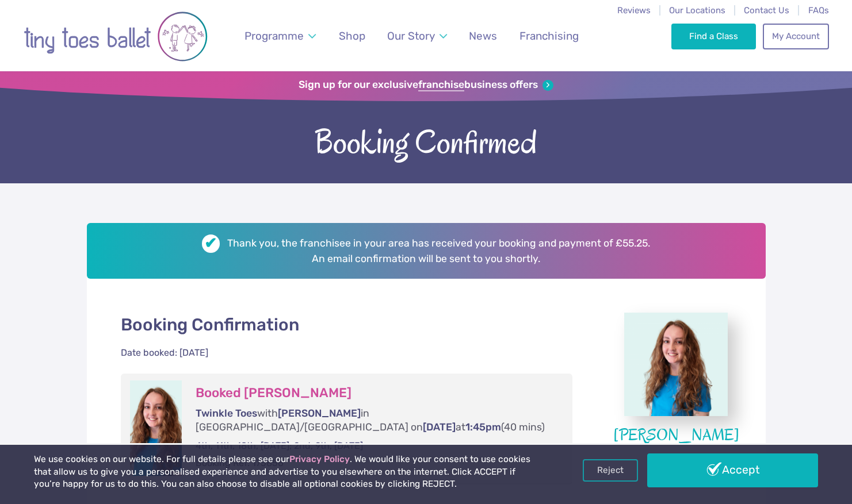  What do you see at coordinates (320, 459) in the screenshot?
I see `a: Privacy Policy` at bounding box center [320, 459].